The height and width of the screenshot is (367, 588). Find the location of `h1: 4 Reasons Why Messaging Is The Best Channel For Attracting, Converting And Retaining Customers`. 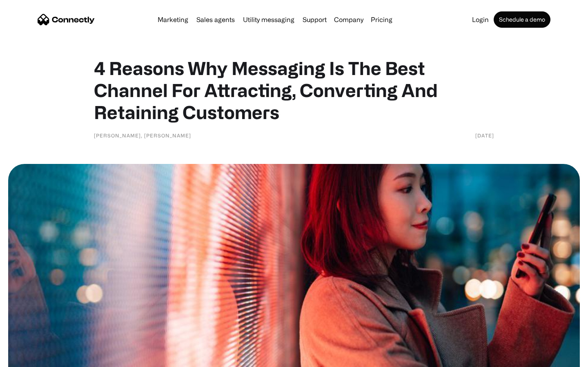

h1: 4 Reasons Why Messaging Is The Best Channel For Attracting, Converting And Retaining Customers is located at coordinates (294, 90).